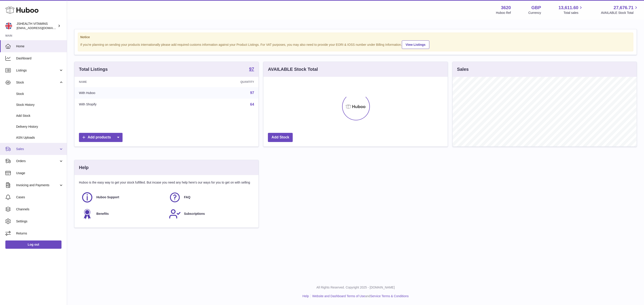 Image resolution: width=644 pixels, height=305 pixels. Describe the element at coordinates (37, 70) in the screenshot. I see `span: Listings` at that location.